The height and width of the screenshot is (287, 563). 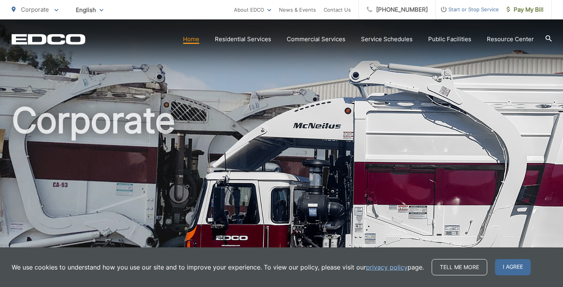 I want to click on a: News & Events, so click(x=297, y=10).